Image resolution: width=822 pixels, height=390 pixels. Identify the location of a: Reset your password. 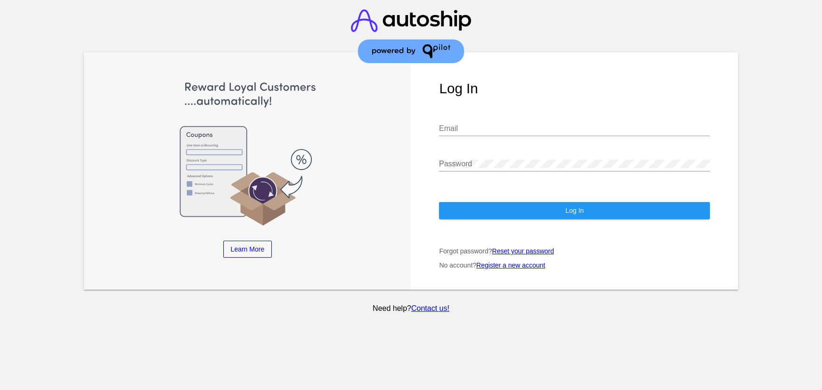
(523, 251).